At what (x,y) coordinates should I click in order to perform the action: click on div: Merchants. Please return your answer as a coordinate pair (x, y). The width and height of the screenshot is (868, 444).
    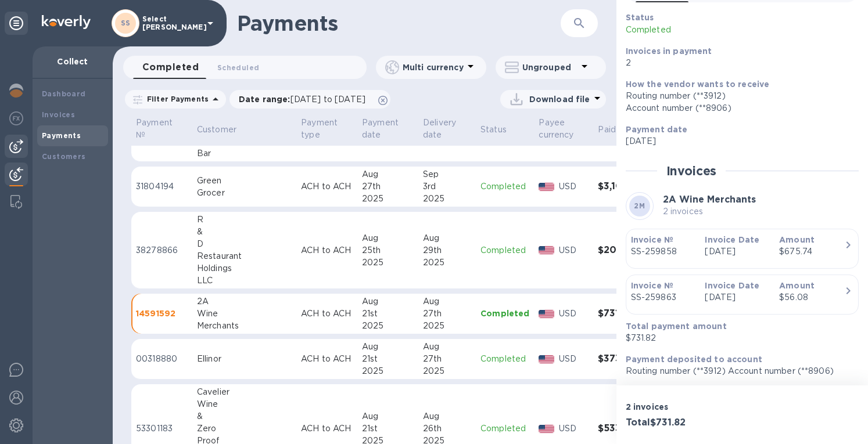
    Looking at the image, I should click on (244, 326).